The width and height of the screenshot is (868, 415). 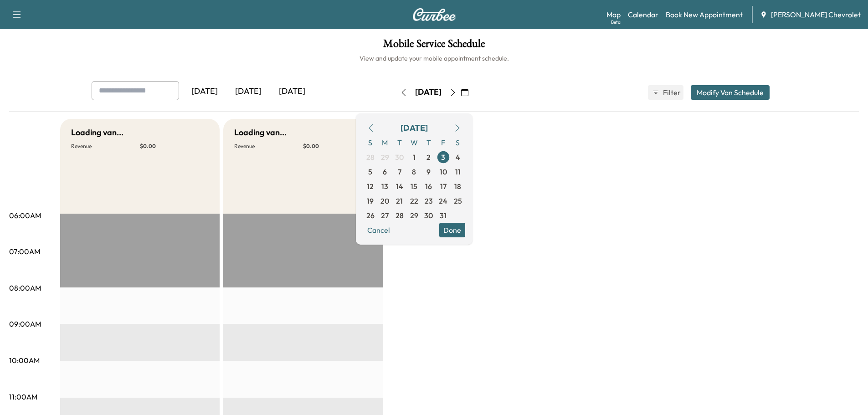 I want to click on p: 08:00AM, so click(x=25, y=288).